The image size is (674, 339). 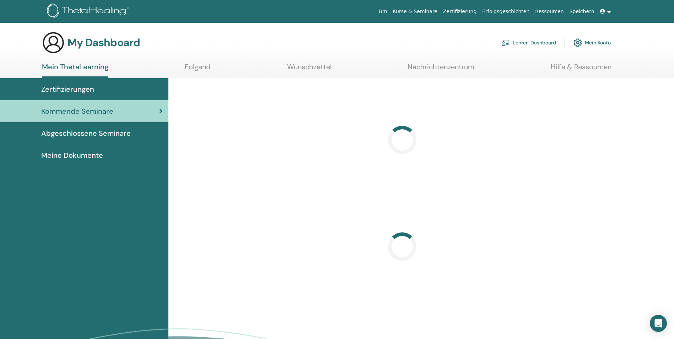 What do you see at coordinates (659, 323) in the screenshot?
I see `div: Open Intercom Messenger` at bounding box center [659, 323].